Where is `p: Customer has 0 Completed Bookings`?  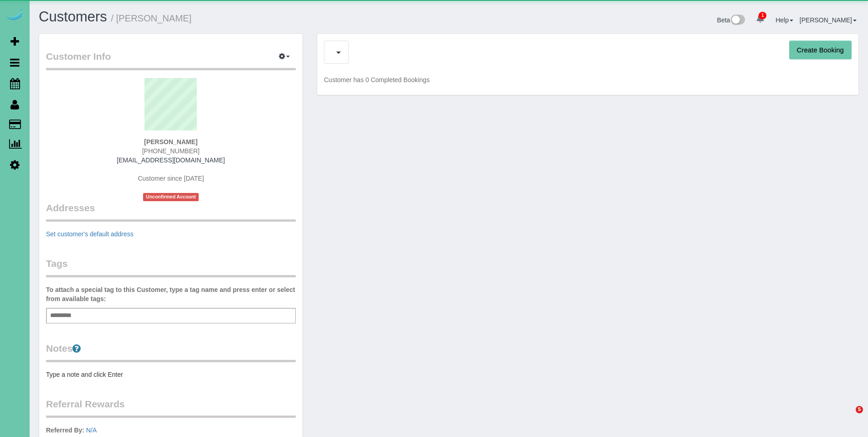 p: Customer has 0 Completed Bookings is located at coordinates (588, 80).